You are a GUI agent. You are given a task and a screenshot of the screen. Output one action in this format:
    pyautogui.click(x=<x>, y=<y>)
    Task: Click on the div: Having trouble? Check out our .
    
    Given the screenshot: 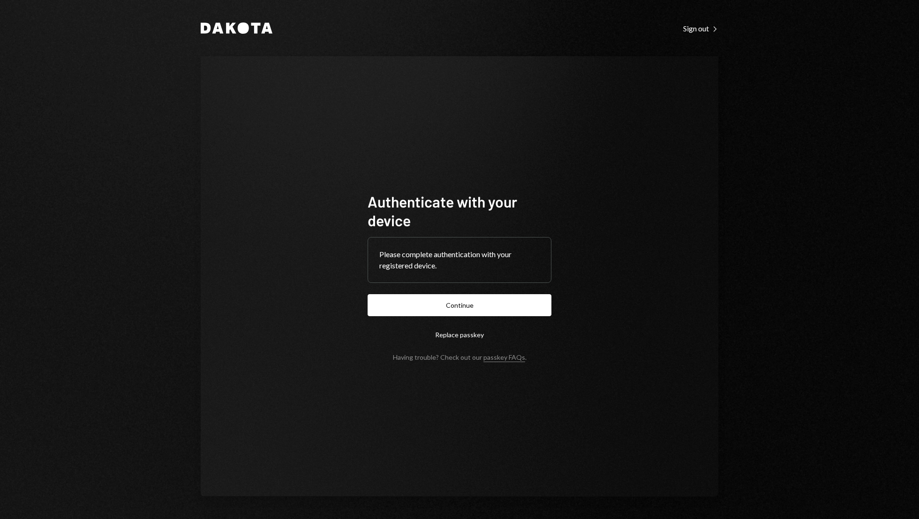 What is the action you would take?
    pyautogui.click(x=459, y=357)
    